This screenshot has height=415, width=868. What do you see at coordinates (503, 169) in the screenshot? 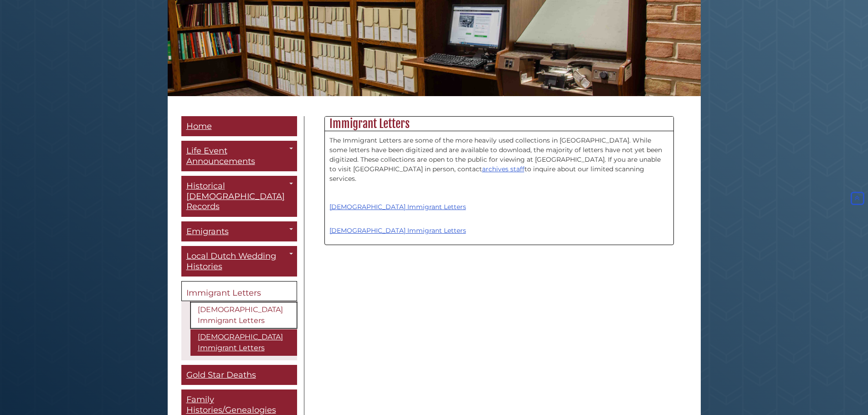
I see `a: archives staff` at bounding box center [503, 169].